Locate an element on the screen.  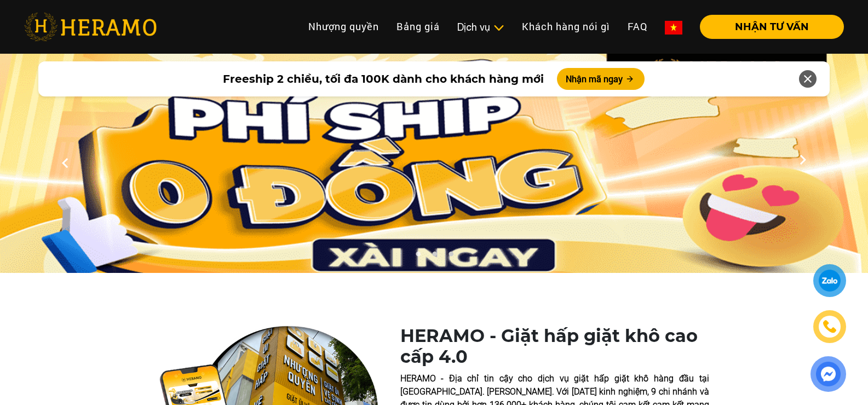
img: subToggleIcon is located at coordinates (499, 28).